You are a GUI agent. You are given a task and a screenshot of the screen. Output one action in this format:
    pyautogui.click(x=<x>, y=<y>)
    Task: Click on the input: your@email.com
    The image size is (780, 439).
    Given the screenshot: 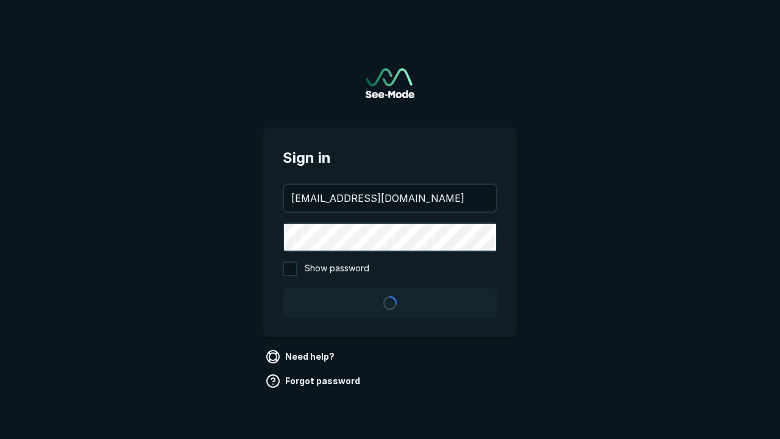 What is the action you would take?
    pyautogui.click(x=390, y=198)
    